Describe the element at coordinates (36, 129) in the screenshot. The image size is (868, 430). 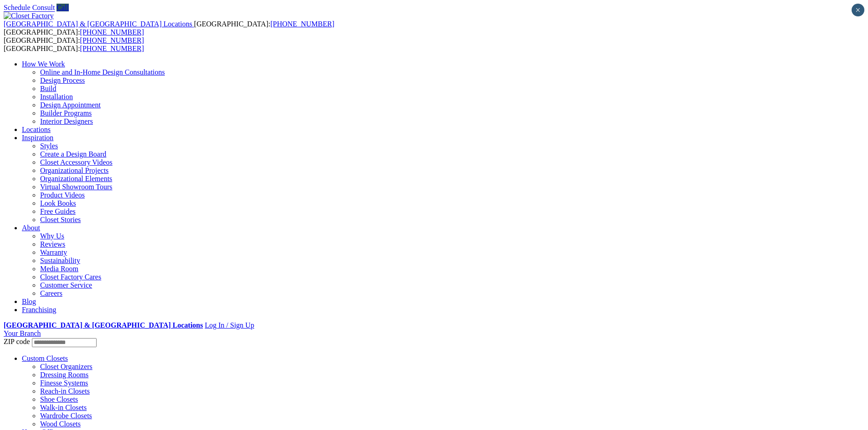
I see `a: Locations` at that location.